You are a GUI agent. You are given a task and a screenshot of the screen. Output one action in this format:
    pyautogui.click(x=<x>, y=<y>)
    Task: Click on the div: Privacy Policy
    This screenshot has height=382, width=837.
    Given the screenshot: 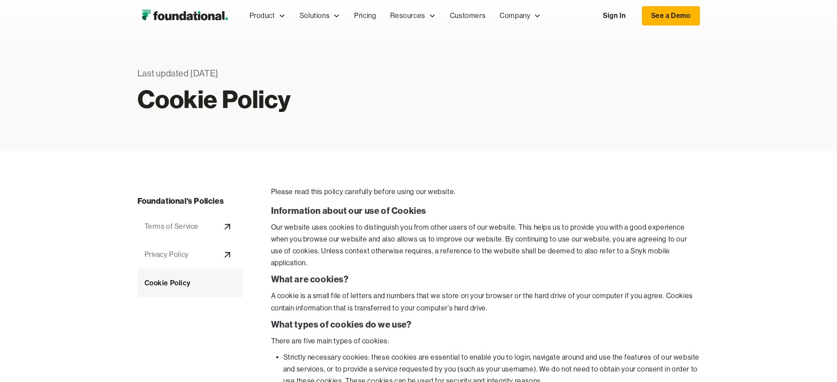 What is the action you would take?
    pyautogui.click(x=166, y=255)
    